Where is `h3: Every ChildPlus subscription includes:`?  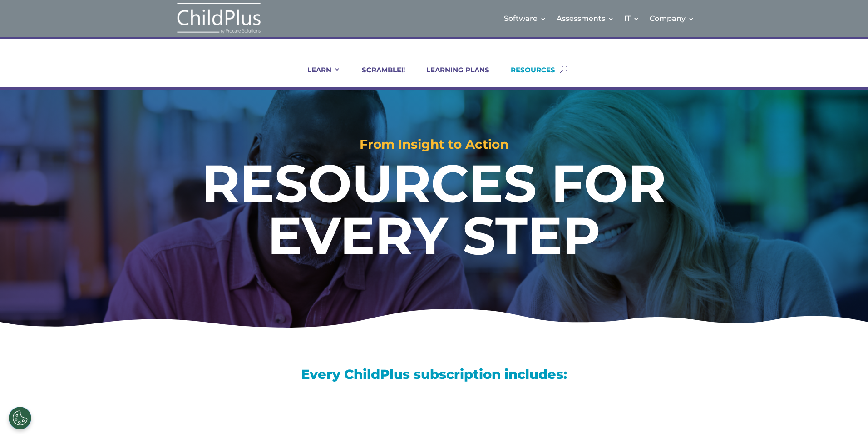
h3: Every ChildPlus subscription includes: is located at coordinates (434, 376).